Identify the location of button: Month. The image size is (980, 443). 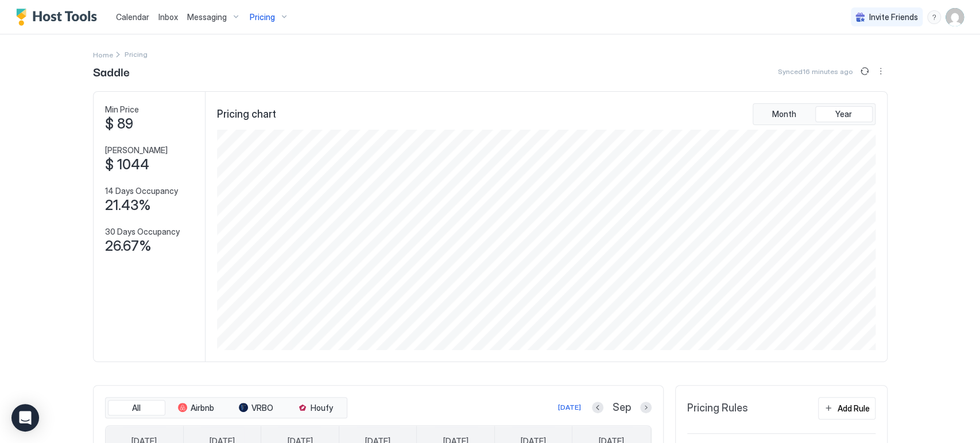
(785, 114).